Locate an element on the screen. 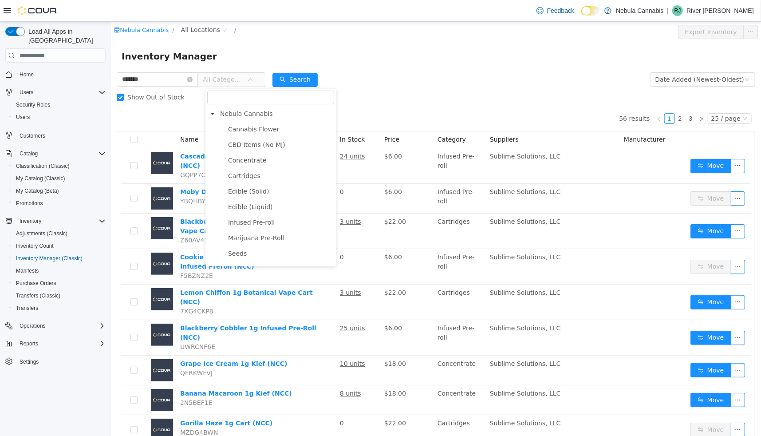 The height and width of the screenshot is (436, 761). span: Seeds is located at coordinates (126, 232).